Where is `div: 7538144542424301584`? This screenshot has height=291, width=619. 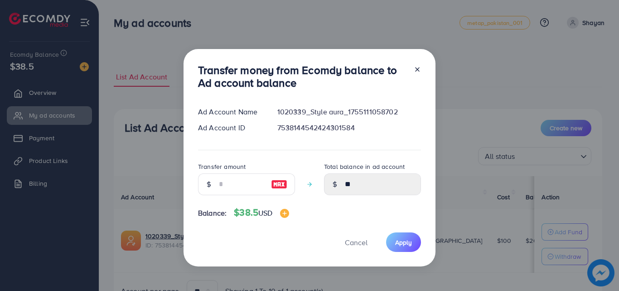
div: 7538144542424301584 is located at coordinates (349, 127).